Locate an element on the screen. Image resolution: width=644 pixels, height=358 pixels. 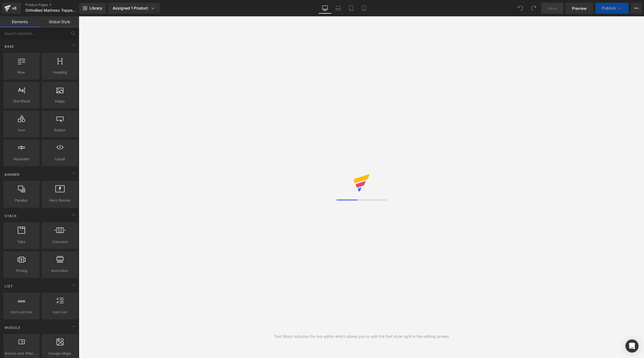
button: Publish is located at coordinates (612, 8).